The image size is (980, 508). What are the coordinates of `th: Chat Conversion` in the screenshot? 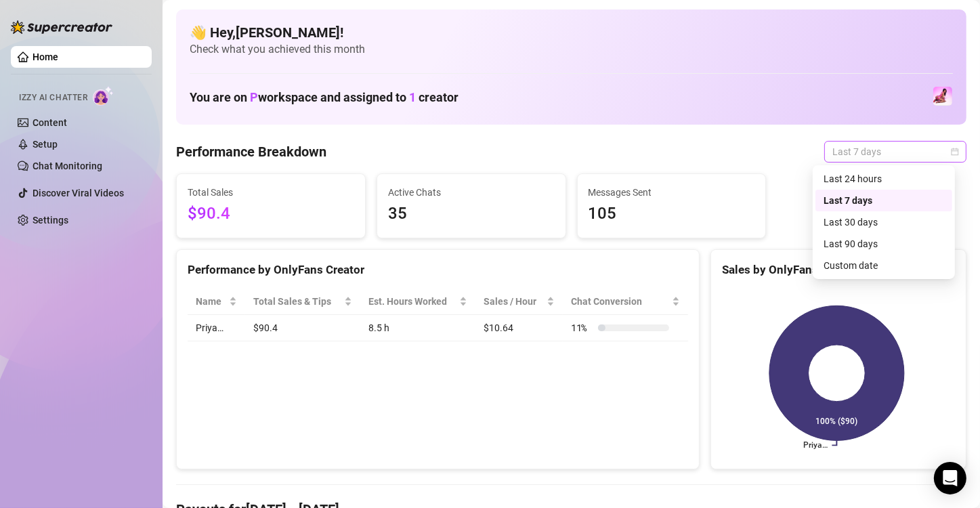 It's located at (625, 302).